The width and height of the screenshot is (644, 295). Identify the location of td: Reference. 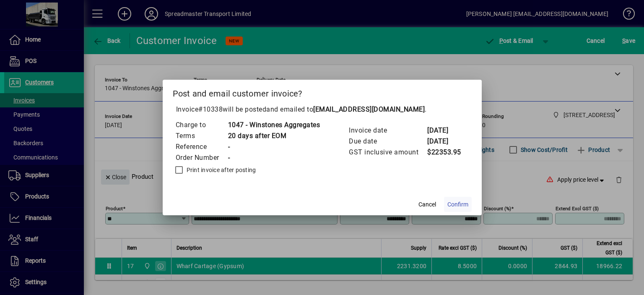
(201, 147).